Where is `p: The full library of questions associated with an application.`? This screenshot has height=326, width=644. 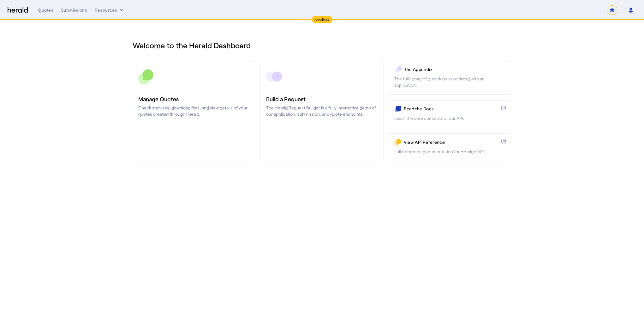
p: The full library of questions associated with an application. is located at coordinates (450, 82).